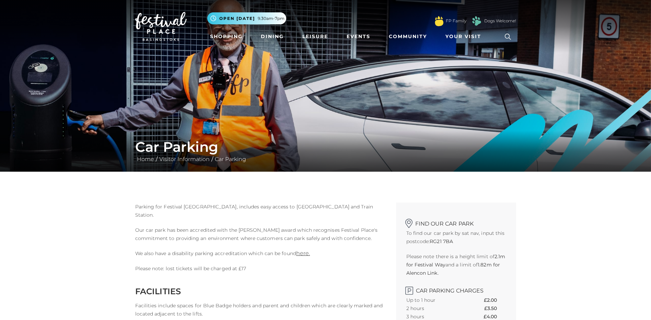  What do you see at coordinates (230, 159) in the screenshot?
I see `a: Car Parking` at bounding box center [230, 159].